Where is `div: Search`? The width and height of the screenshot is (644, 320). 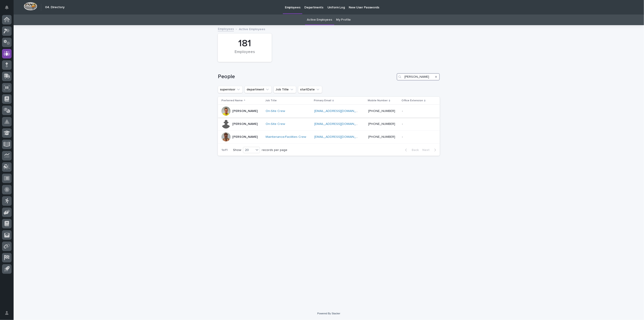 div: Search is located at coordinates (418, 77).